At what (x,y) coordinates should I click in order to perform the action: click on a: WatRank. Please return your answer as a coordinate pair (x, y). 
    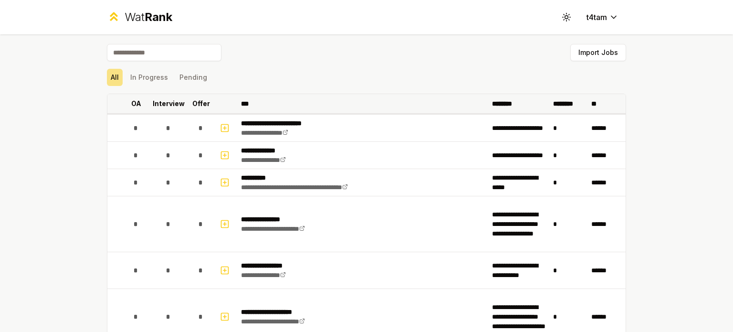
    Looking at the image, I should click on (139, 17).